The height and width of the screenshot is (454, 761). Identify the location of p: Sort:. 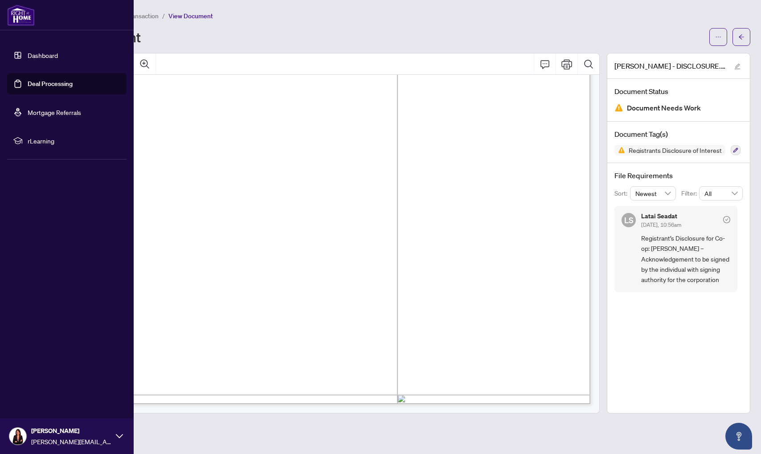
(622, 193).